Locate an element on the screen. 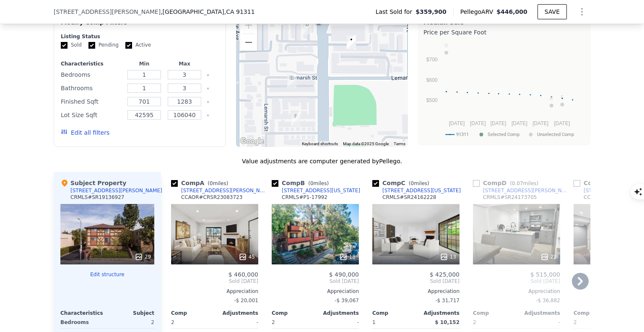 The image size is (644, 332). div: 2 is located at coordinates (132, 322).